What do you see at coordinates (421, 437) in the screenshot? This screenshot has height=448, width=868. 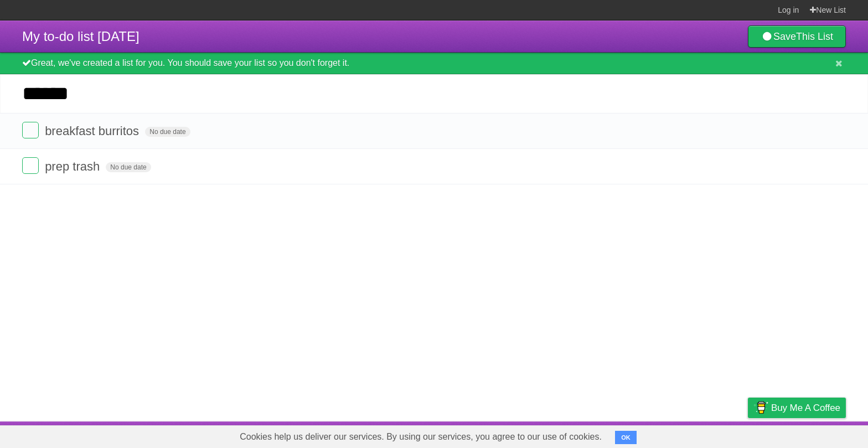 I see `span: Cookies help us deliver our services. By using our services, you agree to our use of cookies.` at bounding box center [421, 437].